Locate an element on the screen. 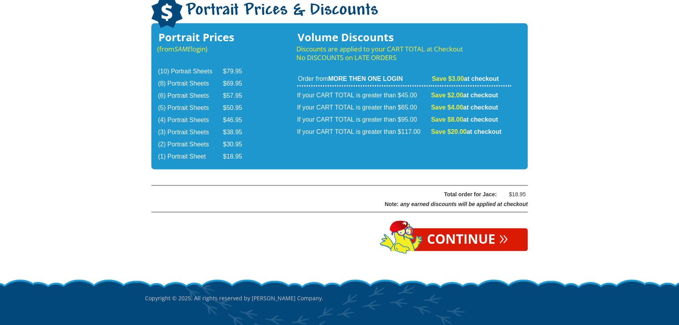  p: Discounts are applied to your CART TOTAL at Checkout No DISCOUNTS on LATE ORDERS is located at coordinates (404, 53).